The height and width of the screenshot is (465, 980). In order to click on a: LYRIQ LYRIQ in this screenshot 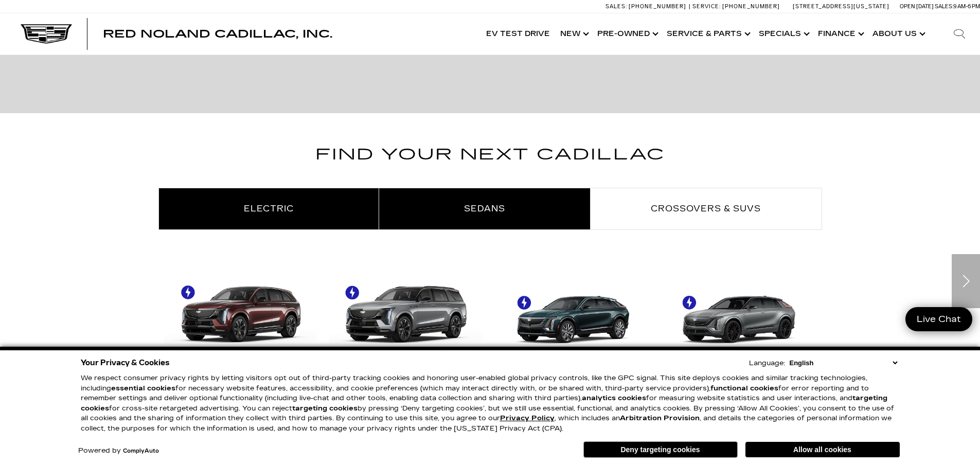, I will do `click(573, 323)`.